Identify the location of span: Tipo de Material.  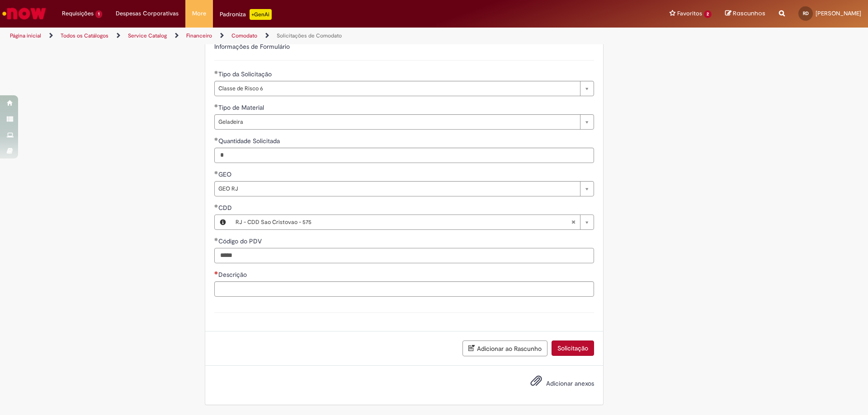
(242, 107).